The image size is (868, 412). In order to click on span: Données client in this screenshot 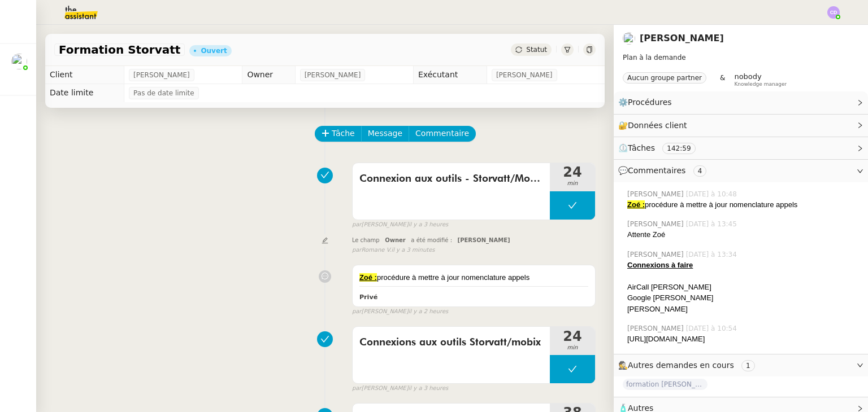, I will do `click(657, 126)`.